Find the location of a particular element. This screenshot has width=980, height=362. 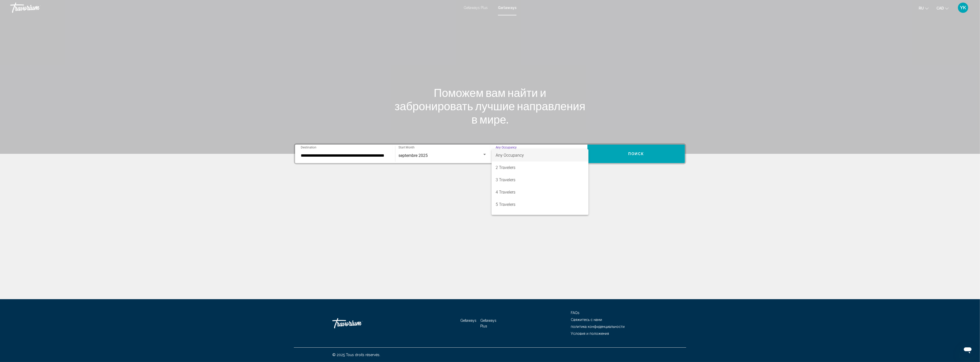

span: 3 Travelers is located at coordinates (540, 180).